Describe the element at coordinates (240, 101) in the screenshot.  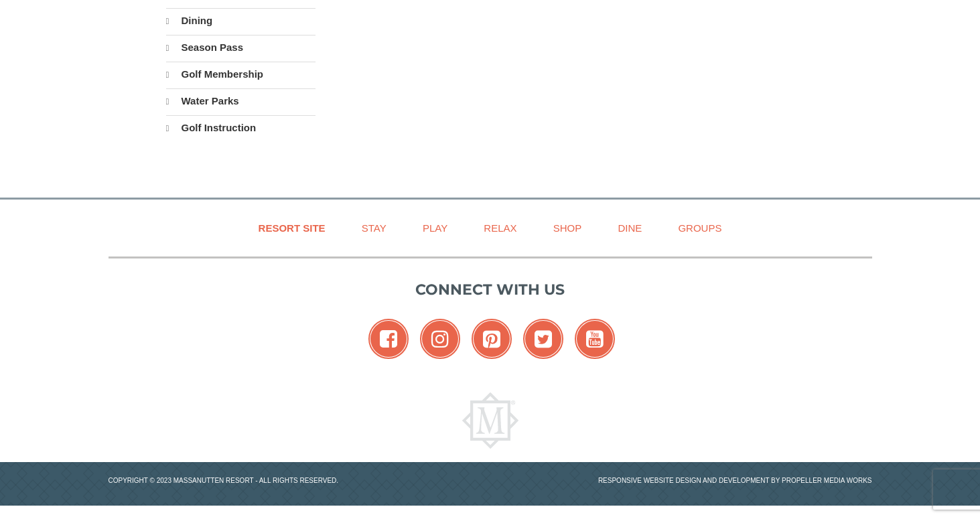
I see `a: Water Parks` at that location.